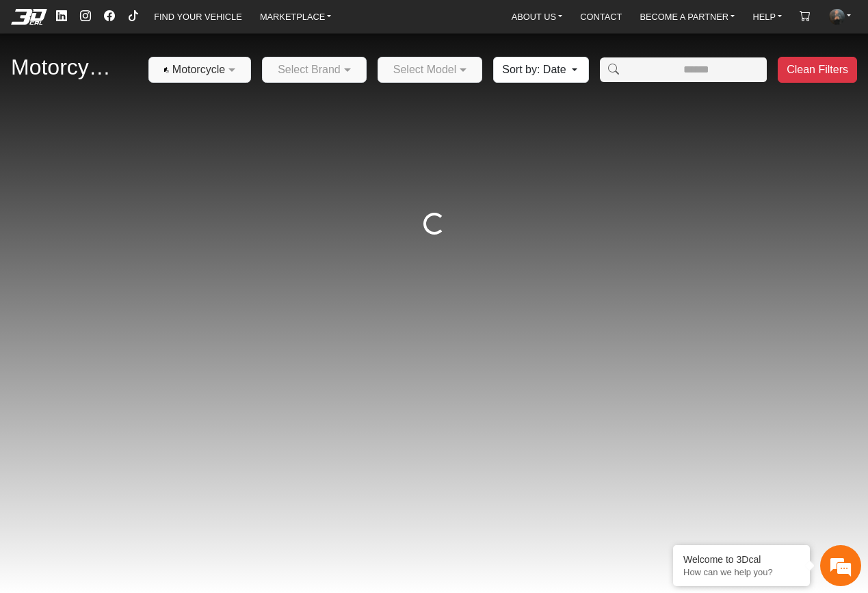  I want to click on a: CONTACT, so click(600, 17).